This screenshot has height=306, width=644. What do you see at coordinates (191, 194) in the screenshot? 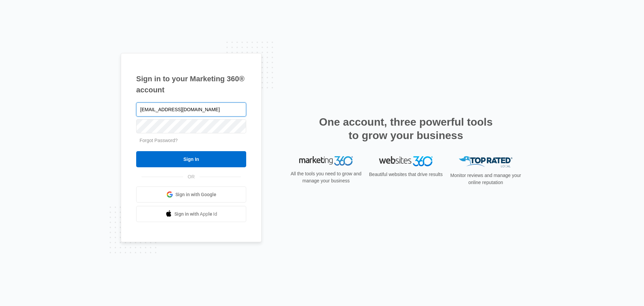
I see `a: Sign in with Google` at bounding box center [191, 194].